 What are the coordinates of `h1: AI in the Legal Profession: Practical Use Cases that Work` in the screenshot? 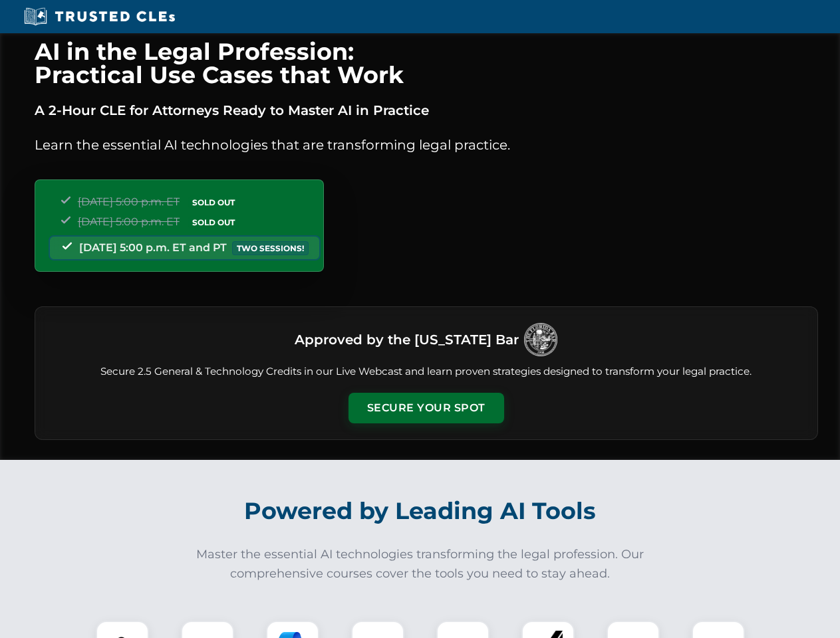 It's located at (426, 63).